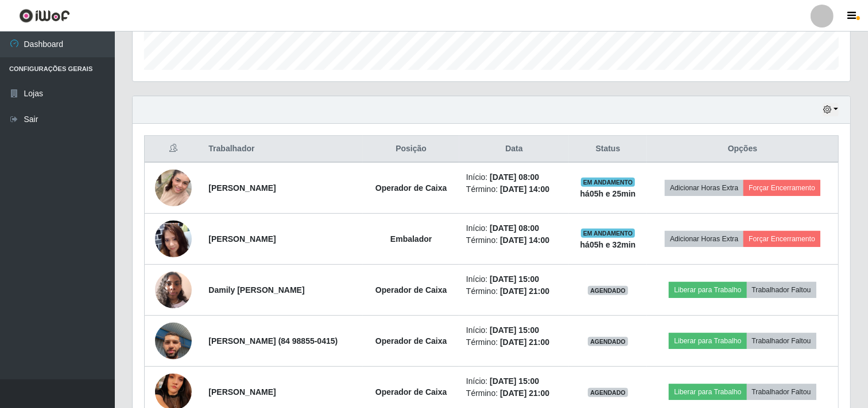  I want to click on th: Opções, so click(743, 149).